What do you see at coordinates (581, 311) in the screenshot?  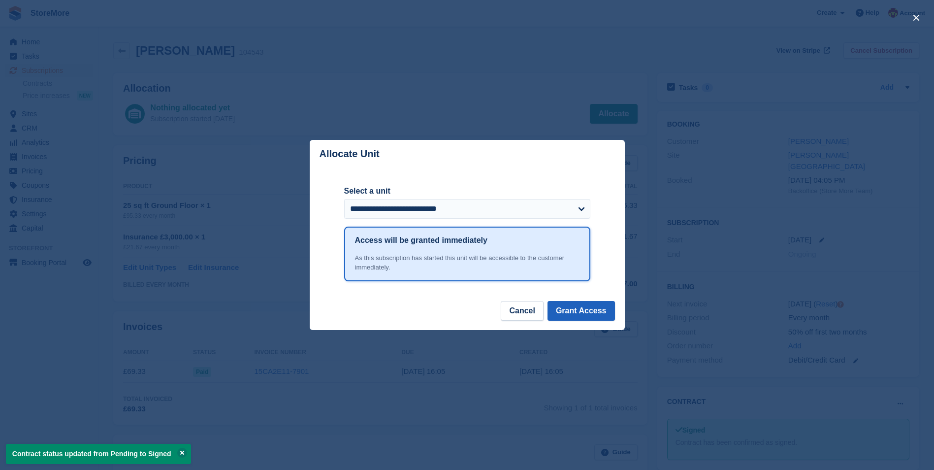 I see `button: Grant Access` at bounding box center [581, 311].